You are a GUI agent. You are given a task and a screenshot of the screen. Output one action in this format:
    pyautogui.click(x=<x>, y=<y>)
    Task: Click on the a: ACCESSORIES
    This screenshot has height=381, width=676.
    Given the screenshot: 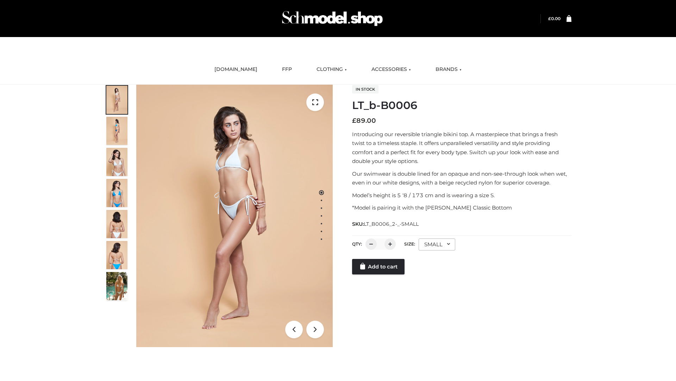 What is the action you would take?
    pyautogui.click(x=391, y=69)
    